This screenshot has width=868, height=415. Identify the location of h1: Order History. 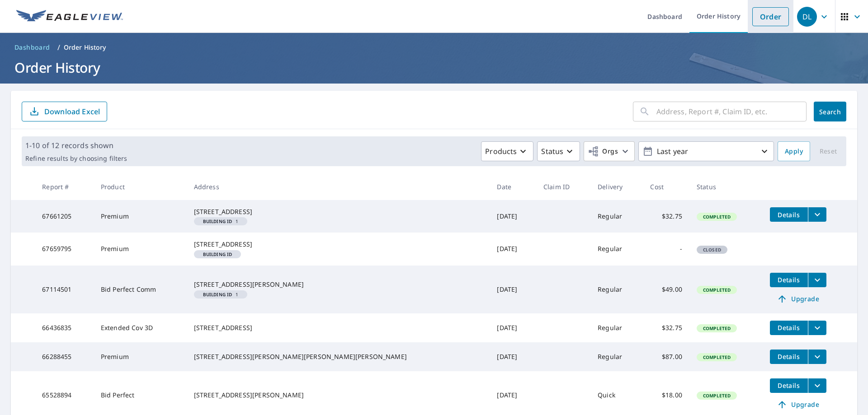
(434, 67).